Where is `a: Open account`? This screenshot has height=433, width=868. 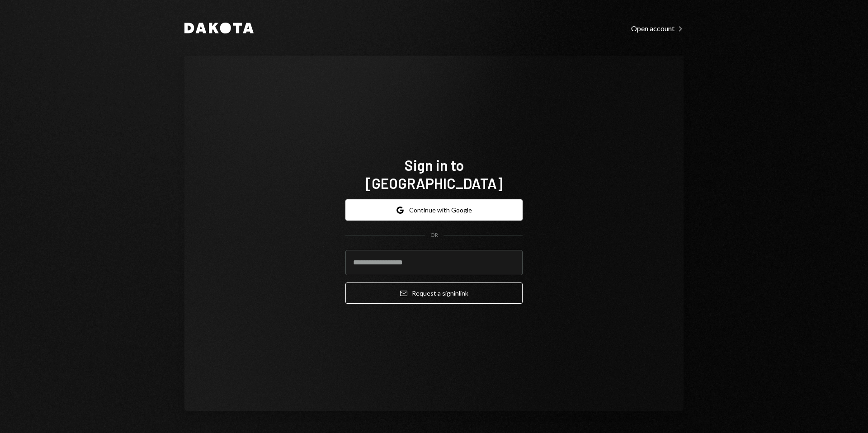
a: Open account is located at coordinates (657, 28).